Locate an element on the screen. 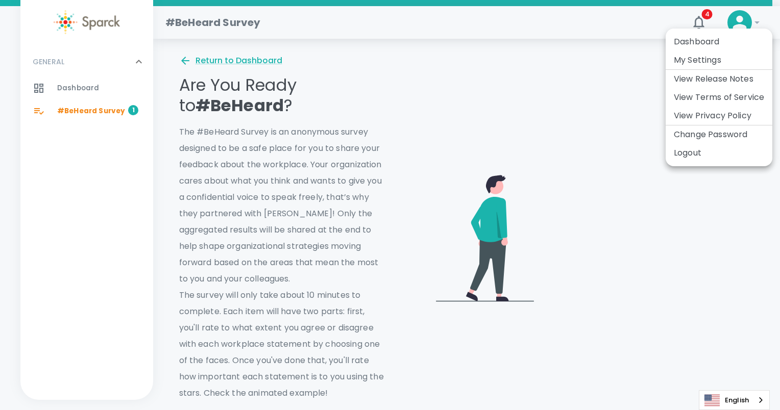 Image resolution: width=780 pixels, height=410 pixels. div: Language is located at coordinates (734, 400).